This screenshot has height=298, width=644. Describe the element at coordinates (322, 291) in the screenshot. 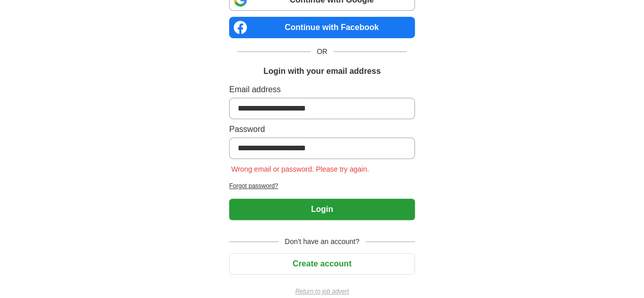

I see `p: Return to job advert` at that location.